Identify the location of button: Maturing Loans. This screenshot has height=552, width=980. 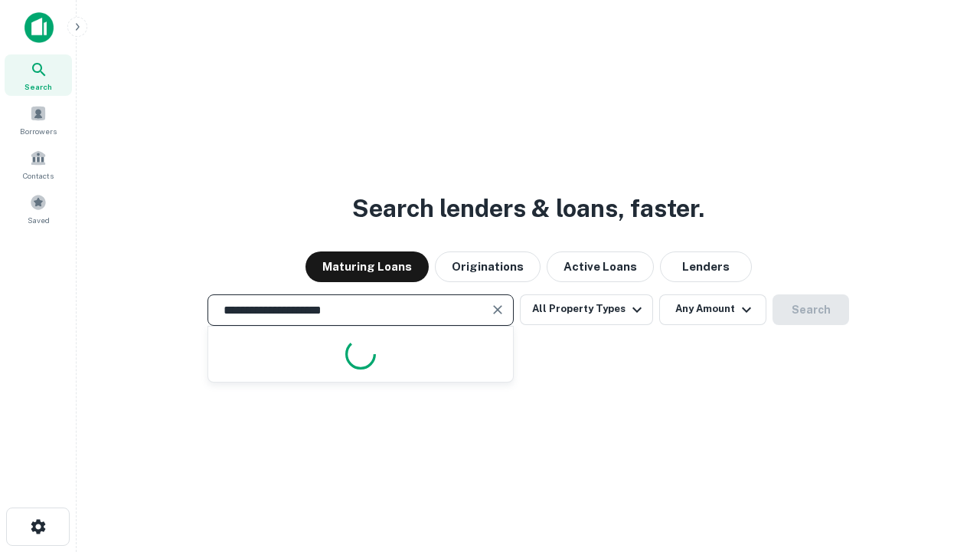
(367, 267).